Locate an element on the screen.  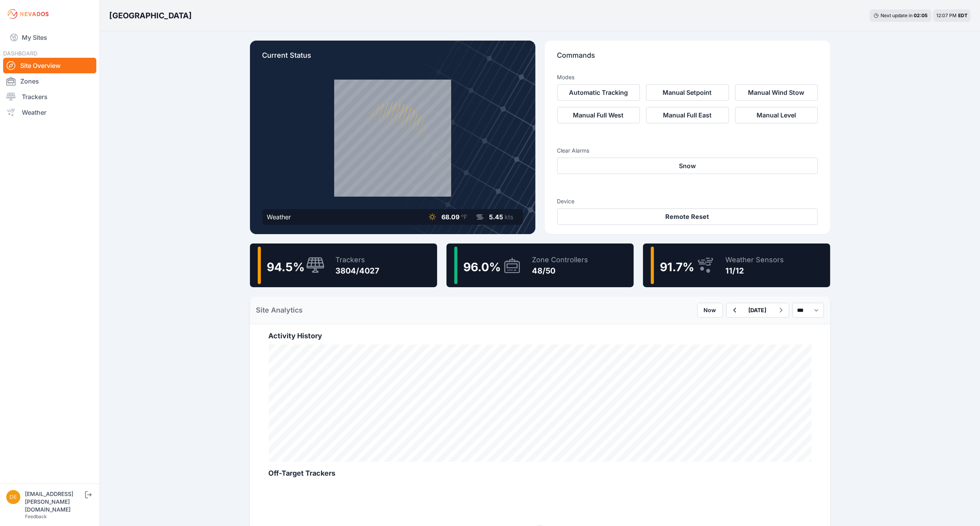
span: kts is located at coordinates (509, 217).